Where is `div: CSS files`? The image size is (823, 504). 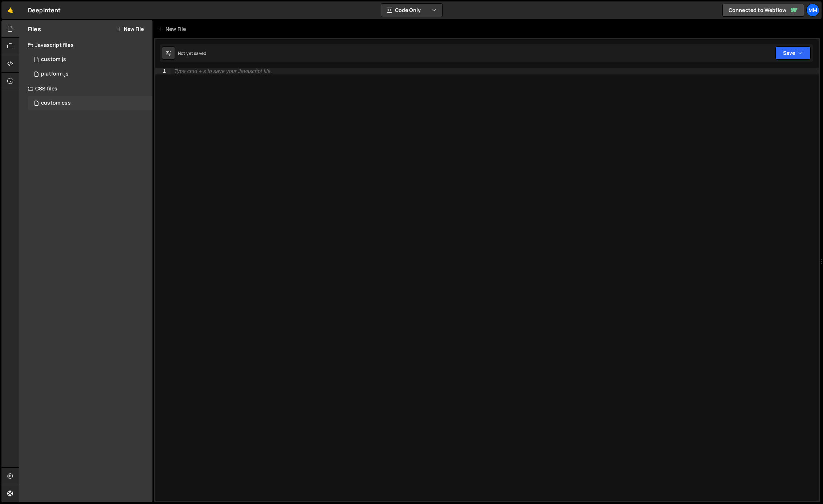
div: CSS files is located at coordinates (86, 88).